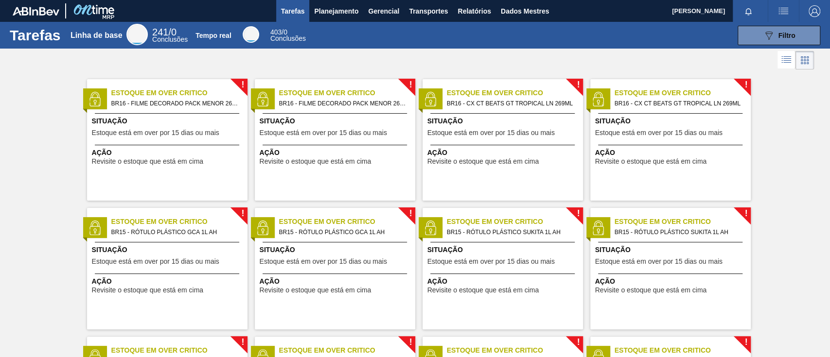 This screenshot has height=357, width=830. Describe the element at coordinates (428, 11) in the screenshot. I see `font: Transportes` at that location.